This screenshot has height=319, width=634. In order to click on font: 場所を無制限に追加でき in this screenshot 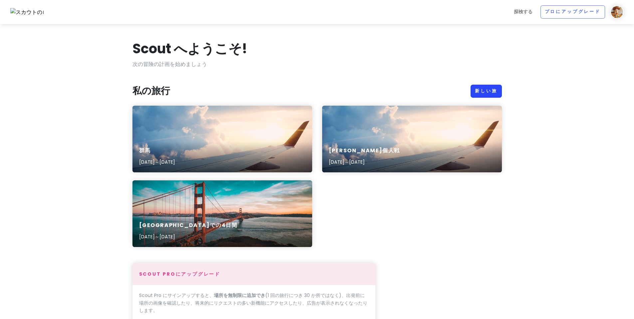, I will do `click(240, 295)`.